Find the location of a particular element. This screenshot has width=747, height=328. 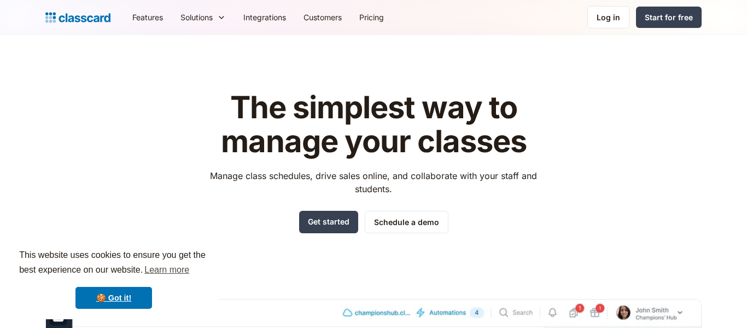

a: Customers is located at coordinates (323, 17).